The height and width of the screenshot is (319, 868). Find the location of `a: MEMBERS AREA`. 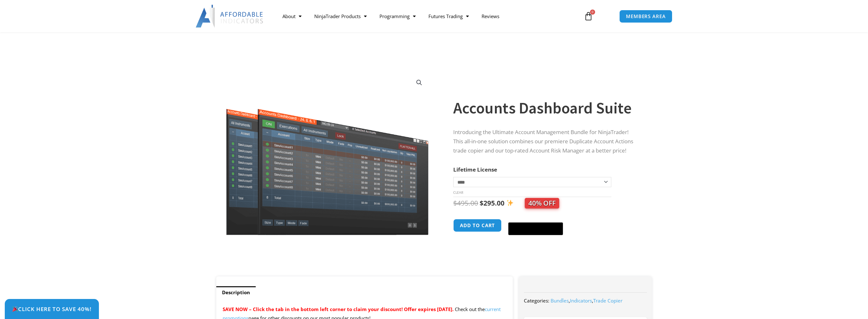

a: MEMBERS AREA is located at coordinates (646, 16).